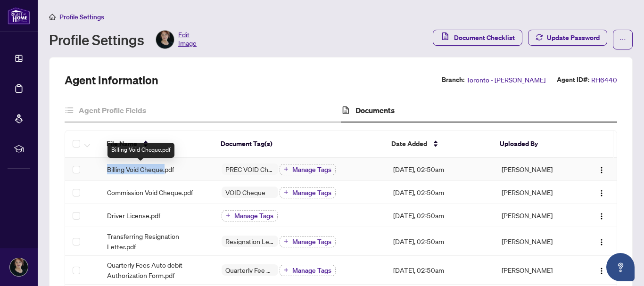 The image size is (644, 286). What do you see at coordinates (122, 144) in the screenshot?
I see `span: File Name` at bounding box center [122, 144].